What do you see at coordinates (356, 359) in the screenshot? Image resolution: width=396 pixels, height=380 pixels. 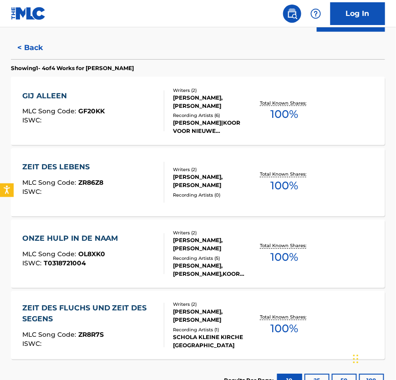 I see `div: Drag` at bounding box center [356, 359].